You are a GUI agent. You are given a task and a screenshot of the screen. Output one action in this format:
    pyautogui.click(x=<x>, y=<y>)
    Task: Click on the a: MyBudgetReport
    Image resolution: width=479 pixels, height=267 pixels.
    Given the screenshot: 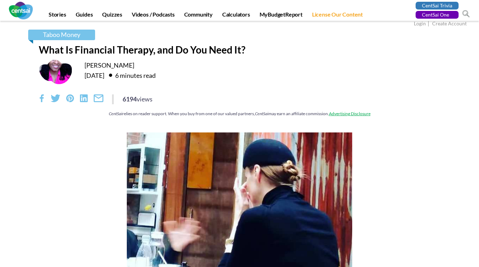 What is the action you would take?
    pyautogui.click(x=281, y=16)
    